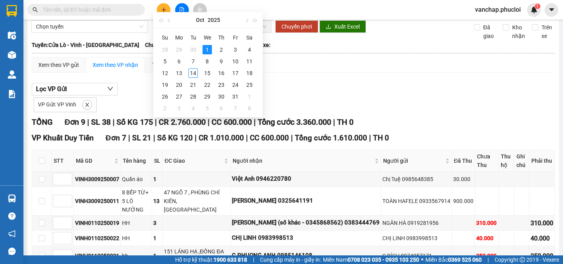 This screenshot has height=264, width=563. Describe the element at coordinates (48, 63) in the screenshot. I see `b: GỬI : VP Cửa Lò` at that location.